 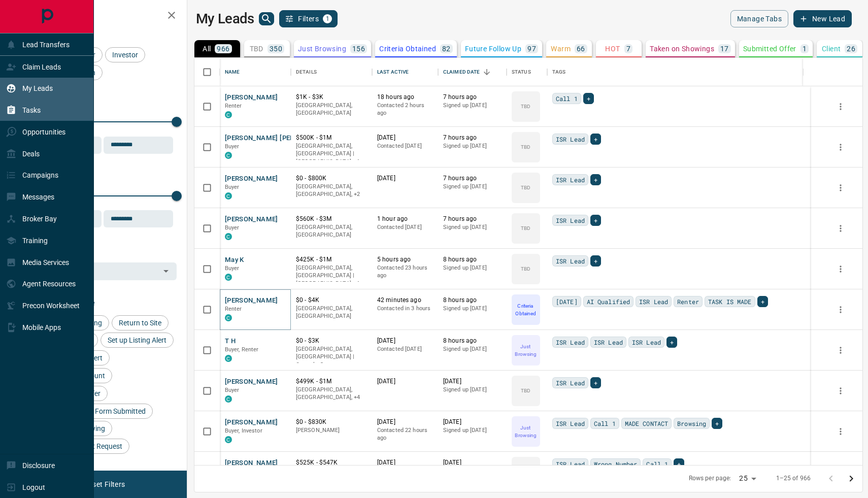 I want to click on p: $0 - $800K, so click(x=332, y=178).